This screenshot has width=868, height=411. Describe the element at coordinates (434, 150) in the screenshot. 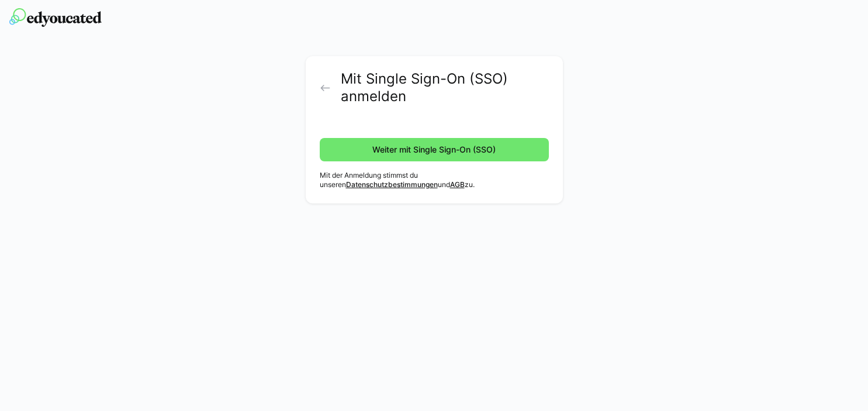

I see `button: Weiter mit Single Sign-On (SSO)` at that location.